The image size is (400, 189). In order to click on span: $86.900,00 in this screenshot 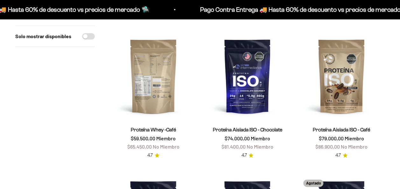, I will do `click(327, 146)`.